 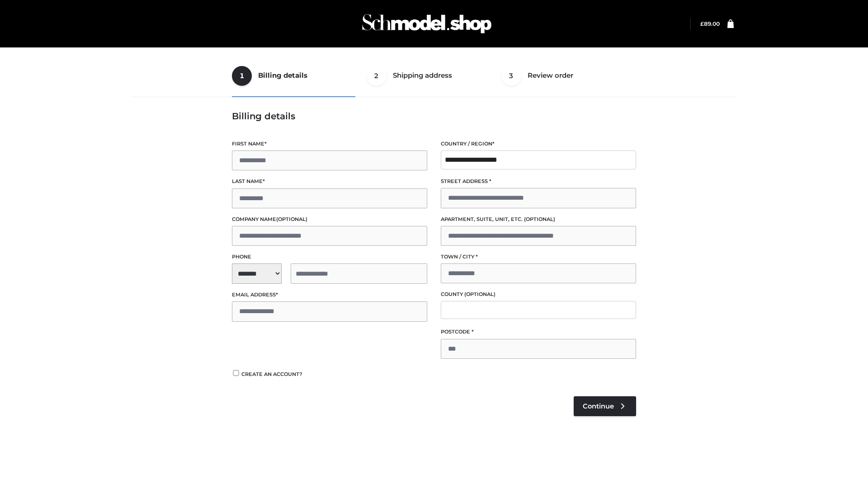 I want to click on input: Create an account?, so click(x=236, y=373).